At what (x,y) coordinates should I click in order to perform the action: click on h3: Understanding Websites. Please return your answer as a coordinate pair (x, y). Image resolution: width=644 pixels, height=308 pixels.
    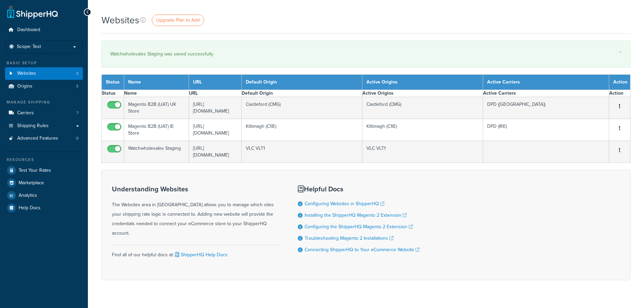
    Looking at the image, I should click on (196, 189).